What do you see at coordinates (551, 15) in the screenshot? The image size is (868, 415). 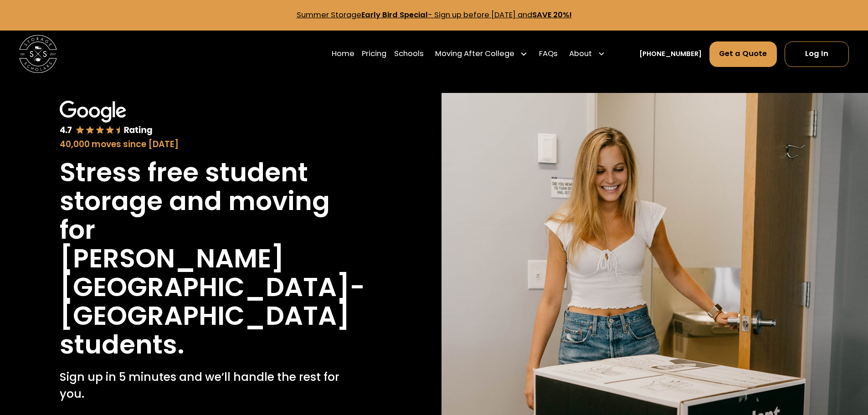 I see `strong: SAVE 20%!` at bounding box center [551, 15].